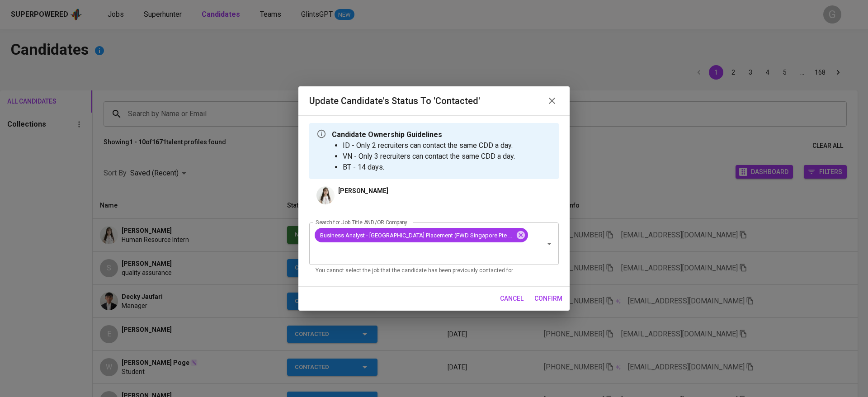 Image resolution: width=868 pixels, height=397 pixels. I want to click on span: confirm, so click(548, 298).